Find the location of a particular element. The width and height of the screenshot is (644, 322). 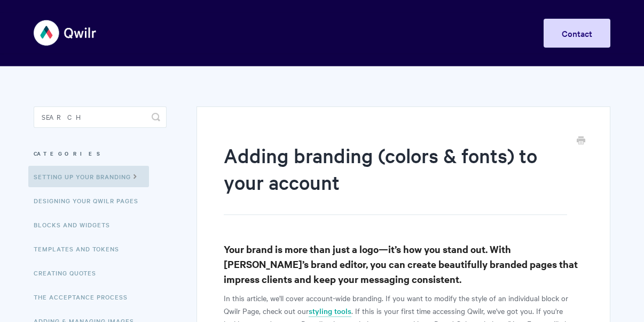

h3: Categories is located at coordinates (100, 153).